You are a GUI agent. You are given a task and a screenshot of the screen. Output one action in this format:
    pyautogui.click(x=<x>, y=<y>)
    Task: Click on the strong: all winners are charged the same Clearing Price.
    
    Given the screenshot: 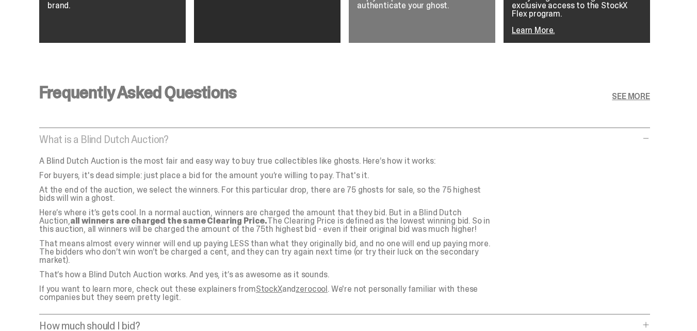 What is the action you would take?
    pyautogui.click(x=169, y=220)
    